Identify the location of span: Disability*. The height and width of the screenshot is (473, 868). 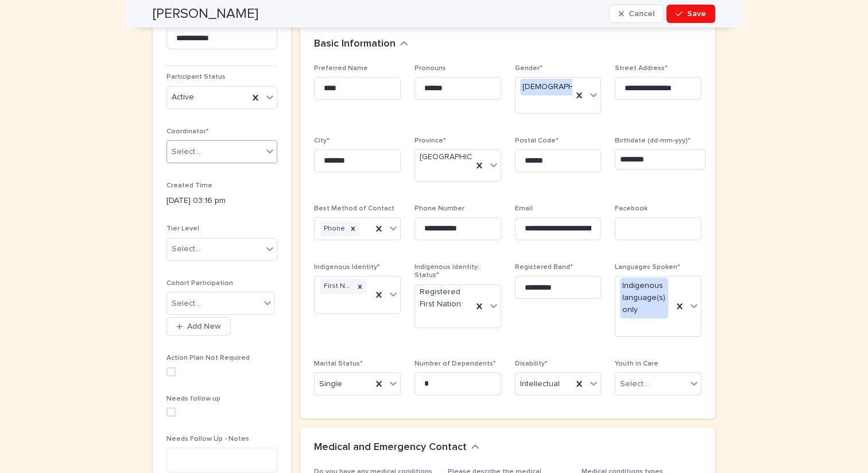
(531, 364).